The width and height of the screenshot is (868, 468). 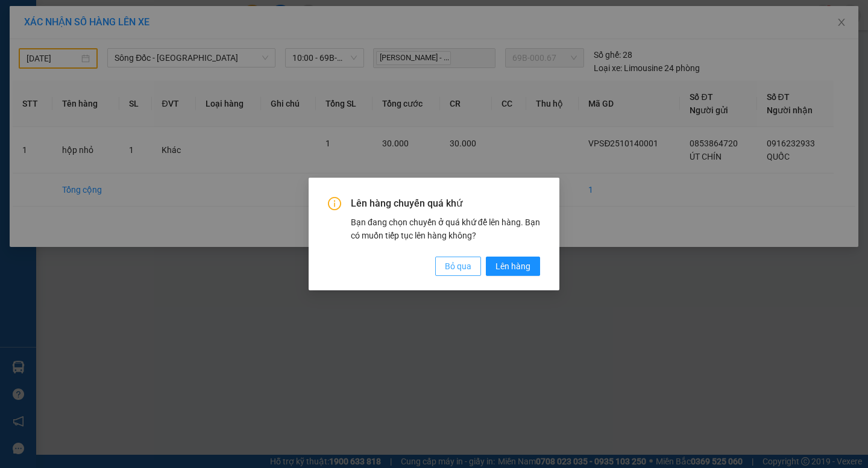 I want to click on button: Bỏ qua, so click(x=458, y=266).